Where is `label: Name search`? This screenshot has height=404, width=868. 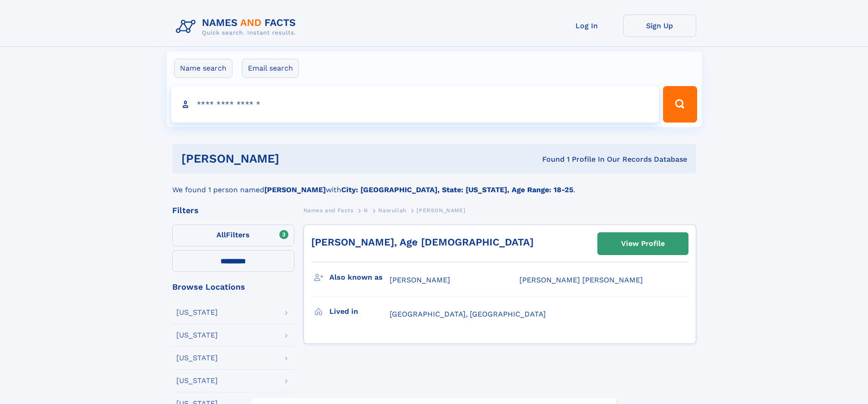
label: Name search is located at coordinates (203, 68).